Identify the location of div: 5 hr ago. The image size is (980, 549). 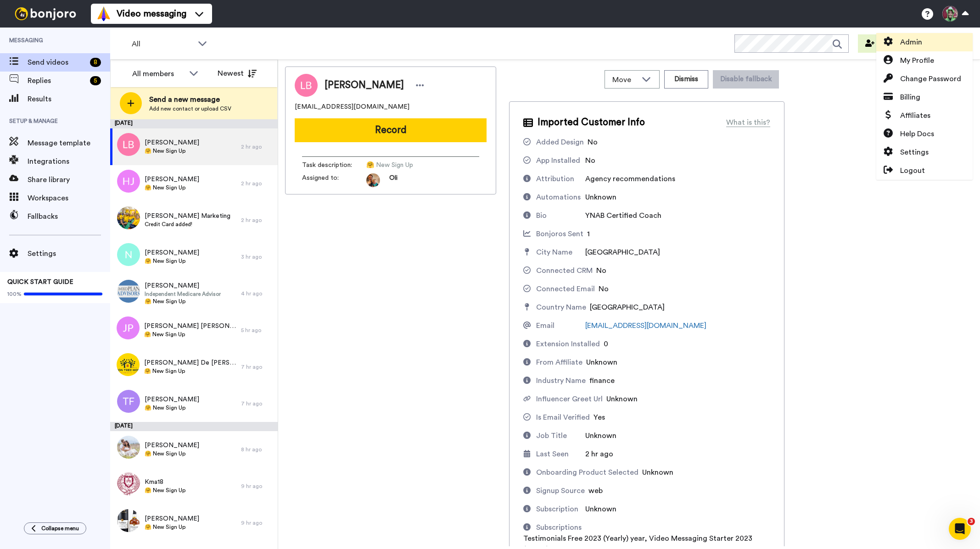
(256, 330).